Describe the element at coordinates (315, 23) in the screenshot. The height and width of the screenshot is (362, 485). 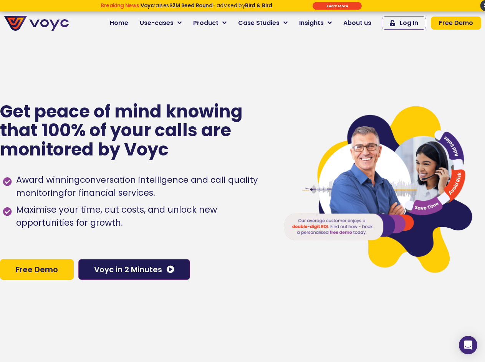
I see `a: Insights` at that location.